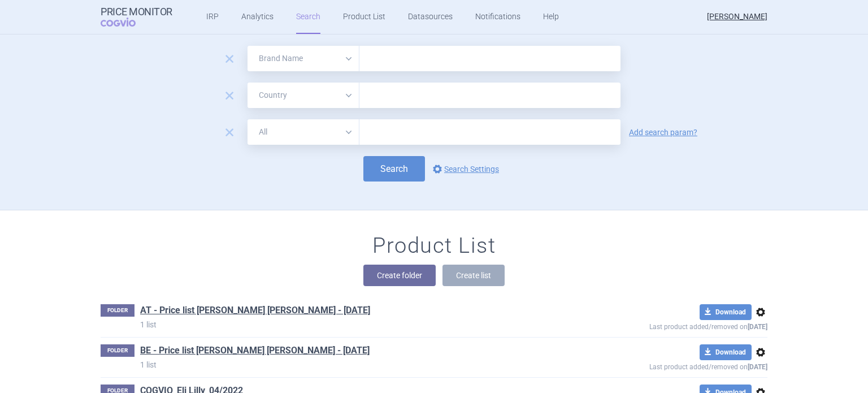 Image resolution: width=868 pixels, height=393 pixels. Describe the element at coordinates (464, 169) in the screenshot. I see `a: Search Settings` at that location.